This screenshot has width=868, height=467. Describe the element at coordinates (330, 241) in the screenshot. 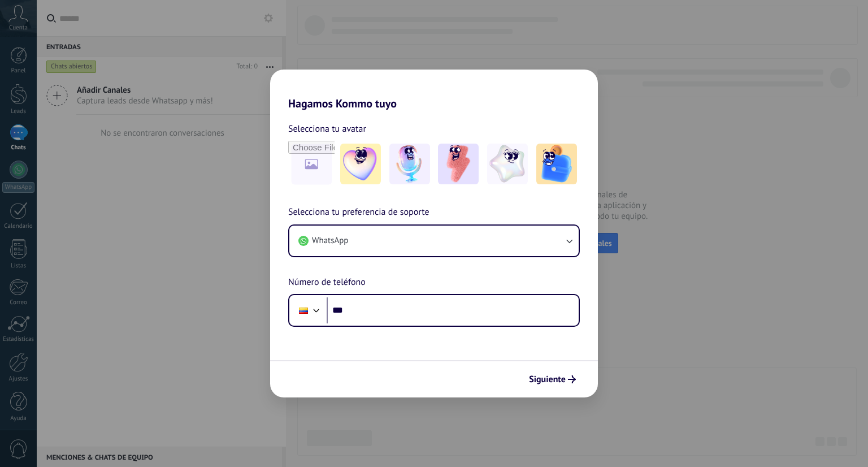

I see `span: WhatsApp` at that location.